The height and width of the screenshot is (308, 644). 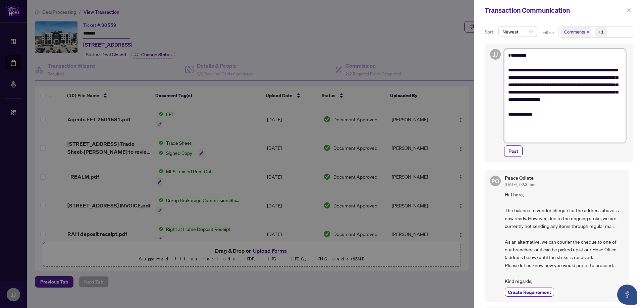 What do you see at coordinates (513, 151) in the screenshot?
I see `button: Post` at bounding box center [513, 151].